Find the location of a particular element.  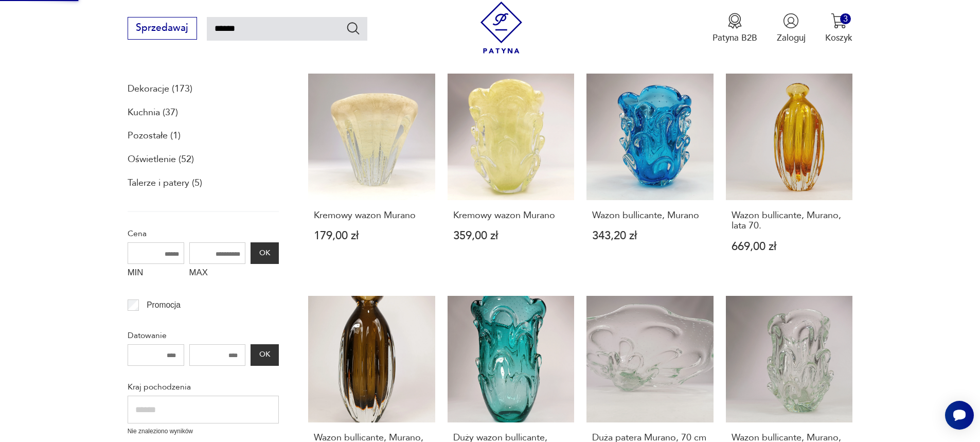

a: Oświetlenie (52) is located at coordinates (161, 159).